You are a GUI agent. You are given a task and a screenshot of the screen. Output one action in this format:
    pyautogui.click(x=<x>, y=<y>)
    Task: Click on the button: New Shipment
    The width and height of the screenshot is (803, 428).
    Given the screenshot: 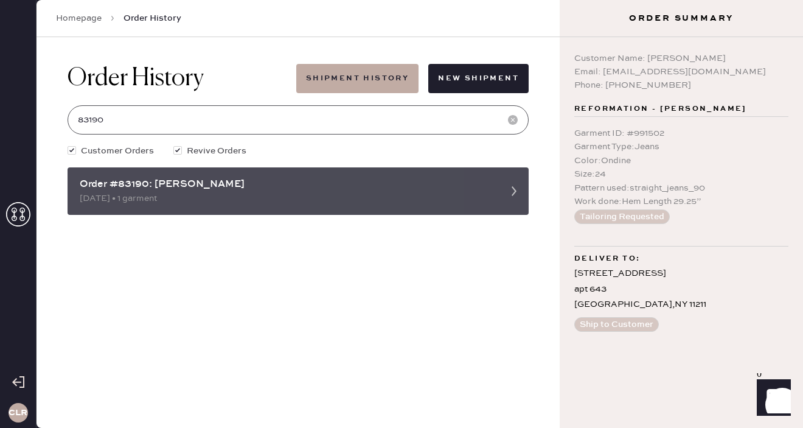 What is the action you would take?
    pyautogui.click(x=478, y=78)
    